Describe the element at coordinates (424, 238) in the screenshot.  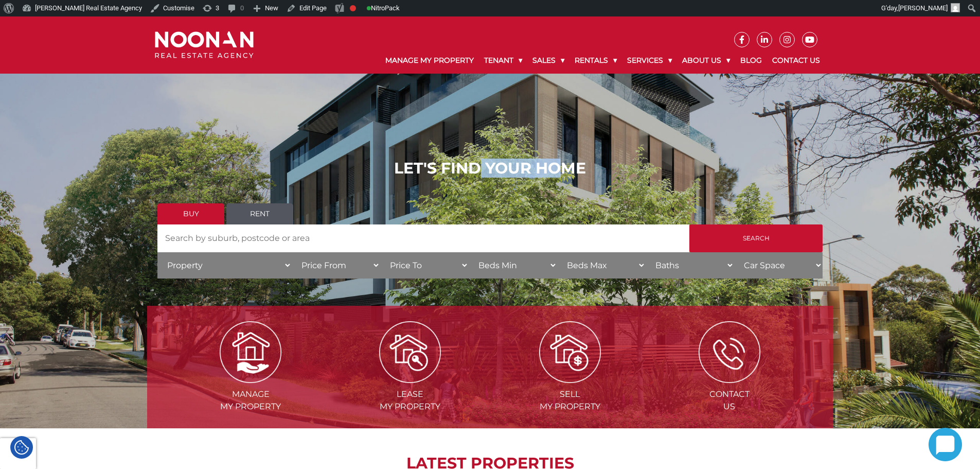
I see `input: Search by suburb, postcode or area` at that location.